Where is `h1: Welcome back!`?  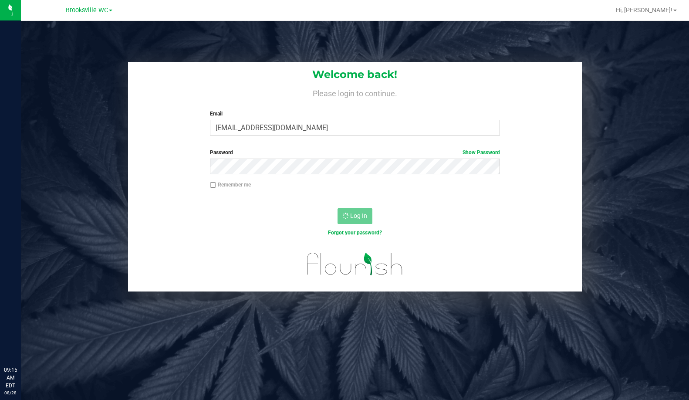 h1: Welcome back! is located at coordinates (355, 74).